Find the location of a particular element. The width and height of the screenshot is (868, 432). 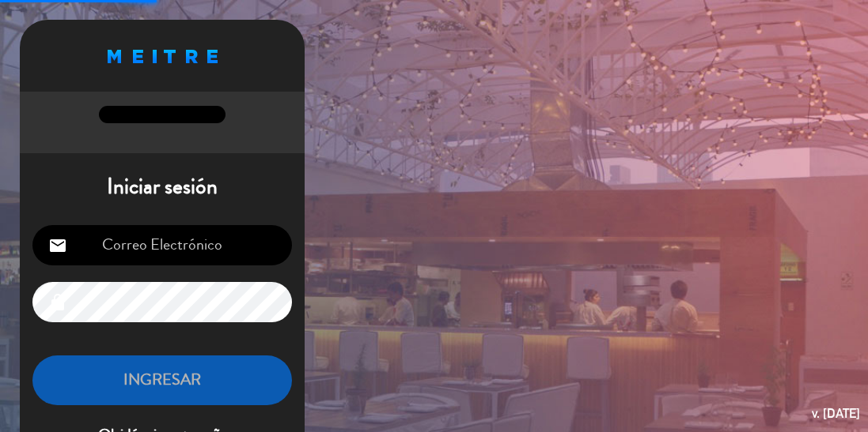

button: INGRESAR is located at coordinates (162, 380).